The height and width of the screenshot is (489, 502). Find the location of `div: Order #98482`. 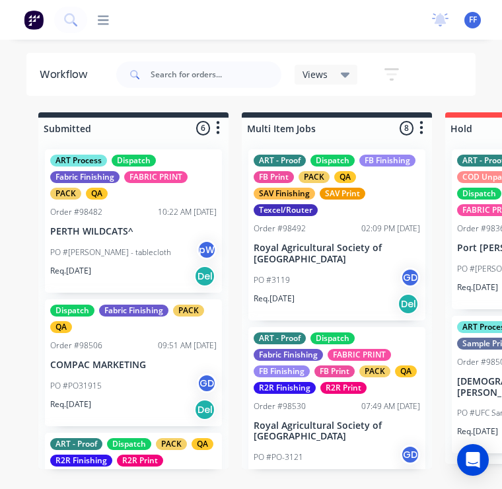

div: Order #98482 is located at coordinates (76, 212).